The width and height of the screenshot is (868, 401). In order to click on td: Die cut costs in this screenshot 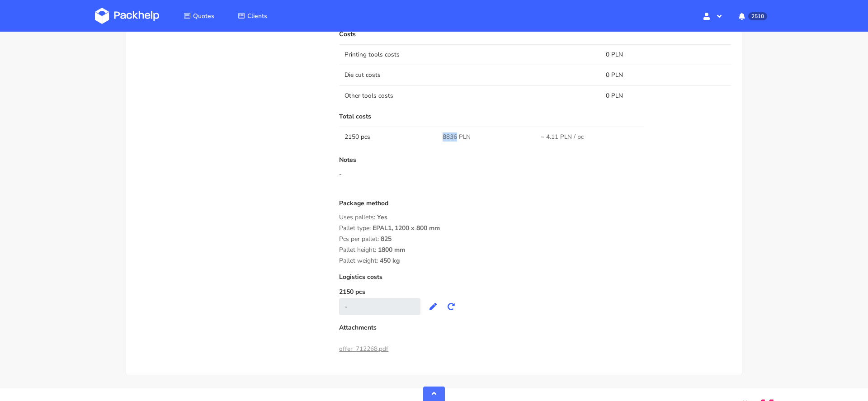, I will do `click(470, 75)`.